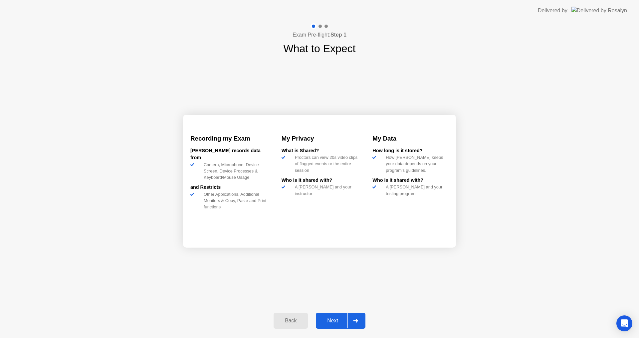  I want to click on div: Open Intercom Messenger, so click(624, 324).